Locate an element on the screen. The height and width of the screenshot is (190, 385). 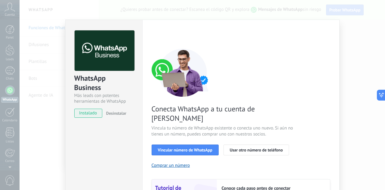
button: Comprar un número is located at coordinates (171, 165).